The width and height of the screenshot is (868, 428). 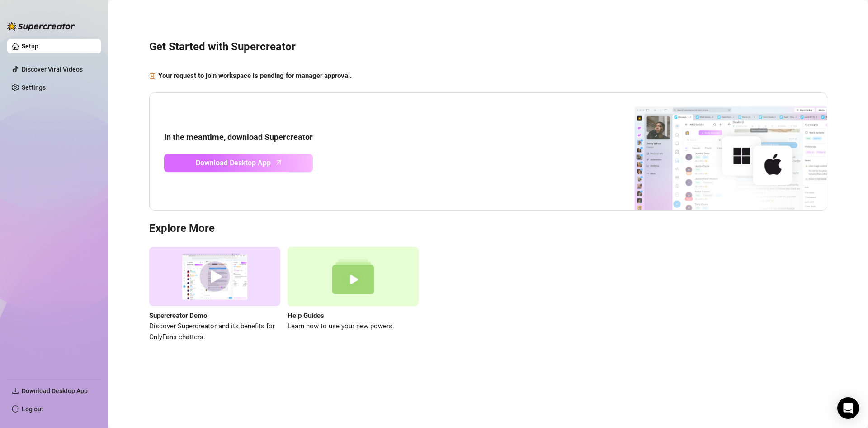 What do you see at coordinates (215, 276) in the screenshot?
I see `img: supercreator demo` at bounding box center [215, 276].